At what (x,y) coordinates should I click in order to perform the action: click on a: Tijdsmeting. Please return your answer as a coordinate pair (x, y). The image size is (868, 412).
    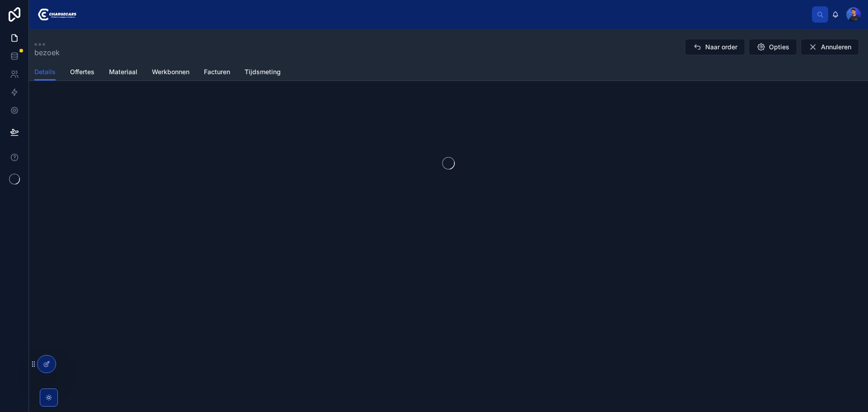
    Looking at the image, I should click on (263, 72).